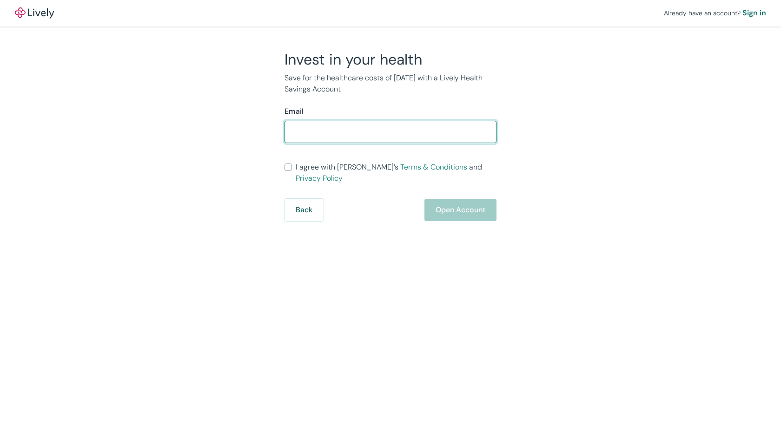  What do you see at coordinates (715, 13) in the screenshot?
I see `div: Already have an account?` at bounding box center [715, 13].